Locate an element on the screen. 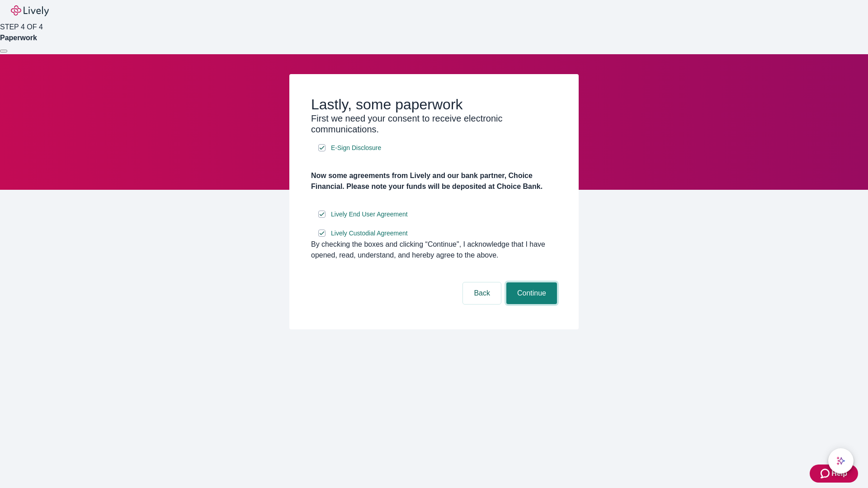 This screenshot has width=868, height=488. span: Lively Custodial Agreement is located at coordinates (370, 233).